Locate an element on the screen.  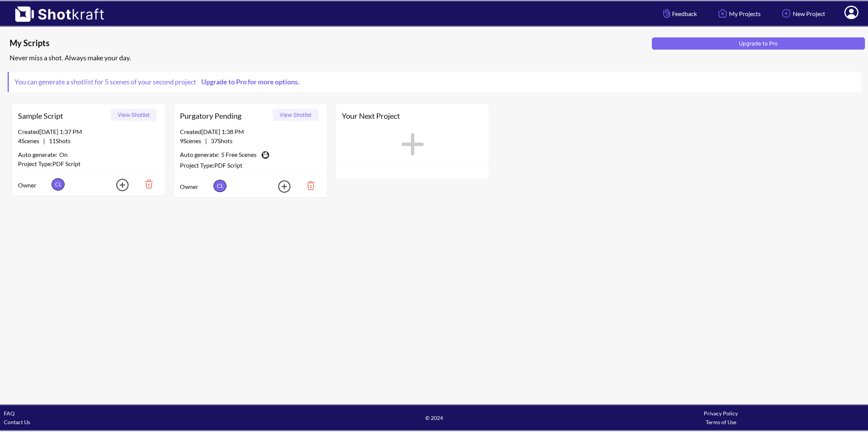
img: Hand Icon is located at coordinates (667, 13).